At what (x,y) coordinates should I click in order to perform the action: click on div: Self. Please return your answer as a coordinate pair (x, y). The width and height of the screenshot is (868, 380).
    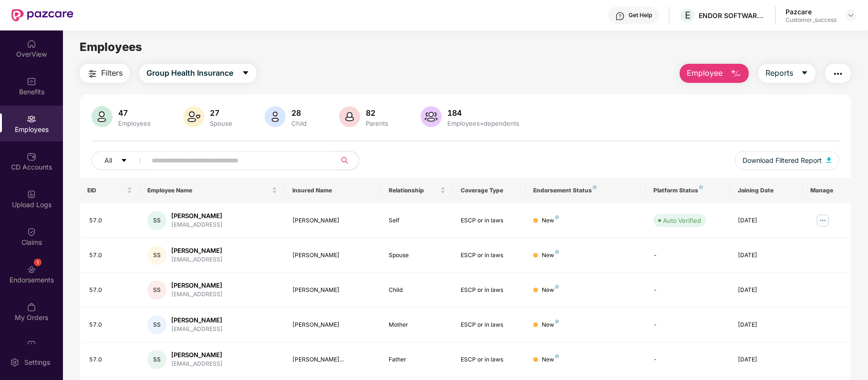
    Looking at the image, I should click on (417, 221).